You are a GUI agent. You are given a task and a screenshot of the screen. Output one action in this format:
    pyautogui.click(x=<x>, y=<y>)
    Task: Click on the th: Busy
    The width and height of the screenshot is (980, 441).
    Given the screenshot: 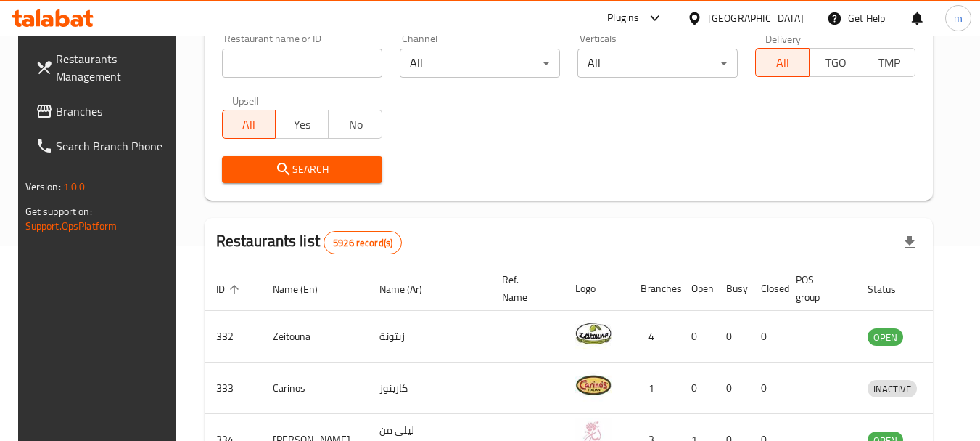 What is the action you would take?
    pyautogui.click(x=733, y=288)
    